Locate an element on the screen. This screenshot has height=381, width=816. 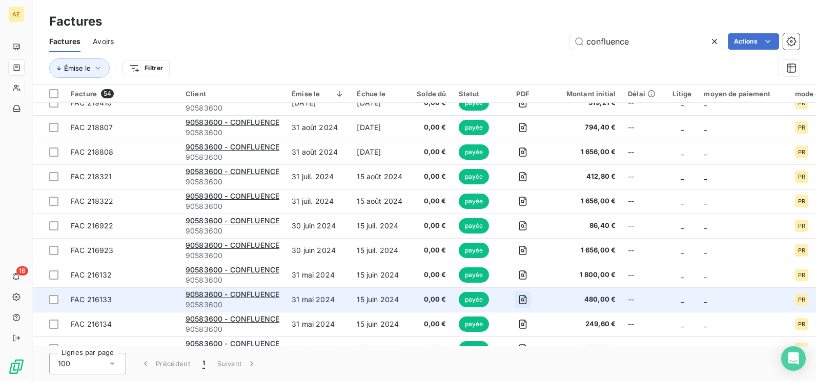
td: 31 août 2024 is located at coordinates (318, 152).